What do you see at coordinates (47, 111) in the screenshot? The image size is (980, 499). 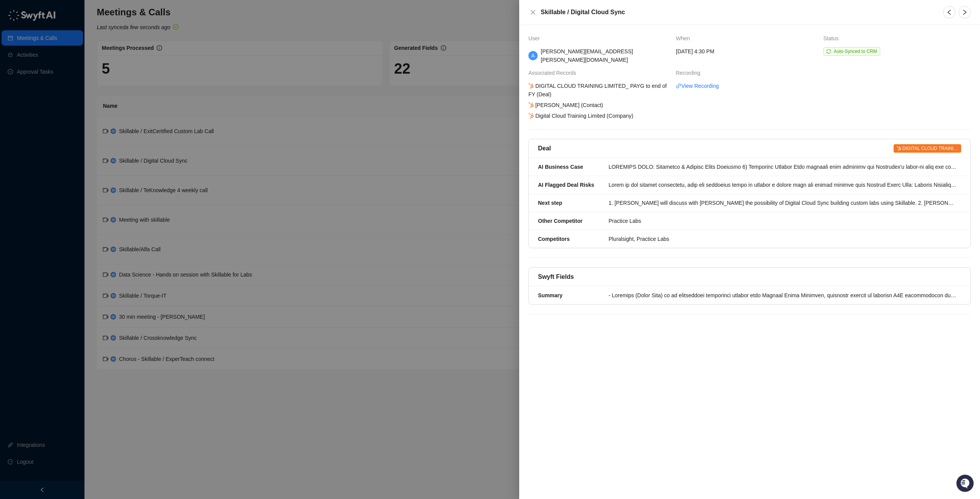 I see `a: 📶Status` at bounding box center [47, 111].